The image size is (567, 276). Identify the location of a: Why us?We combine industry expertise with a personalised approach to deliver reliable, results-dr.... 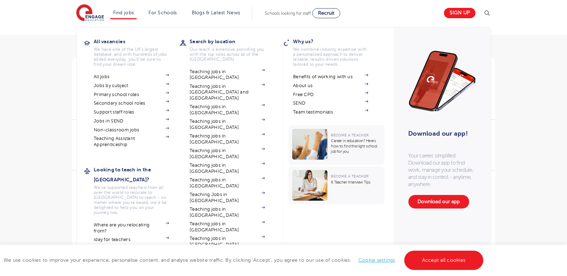
(336, 51).